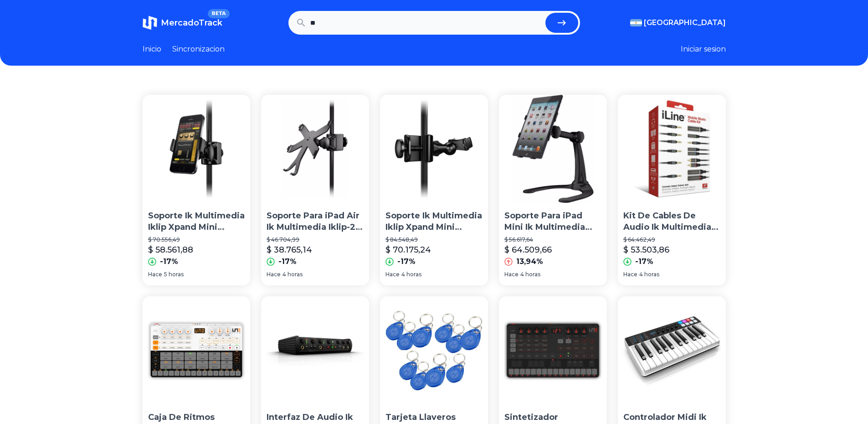 The height and width of the screenshot is (424, 868). Describe the element at coordinates (553, 350) in the screenshot. I see `img: Sintetizador Analogico Ik Multimedia Uno Synth Palermo` at that location.